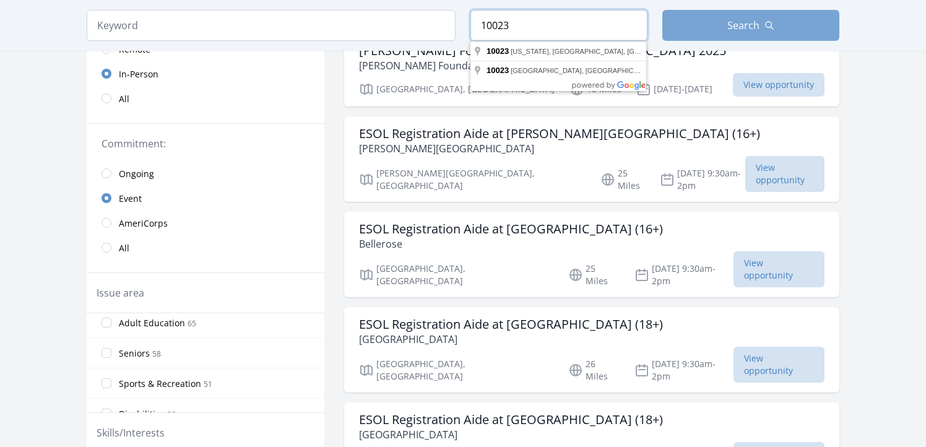  Describe the element at coordinates (106, 353) in the screenshot. I see `input: Seniors 58` at that location.